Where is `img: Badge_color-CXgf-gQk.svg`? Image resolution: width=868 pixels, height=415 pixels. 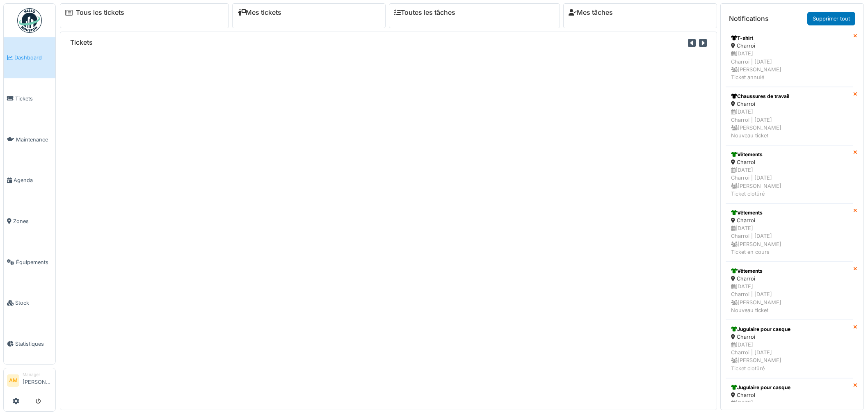 img: Badge_color-CXgf-gQk.svg is located at coordinates (30, 21).